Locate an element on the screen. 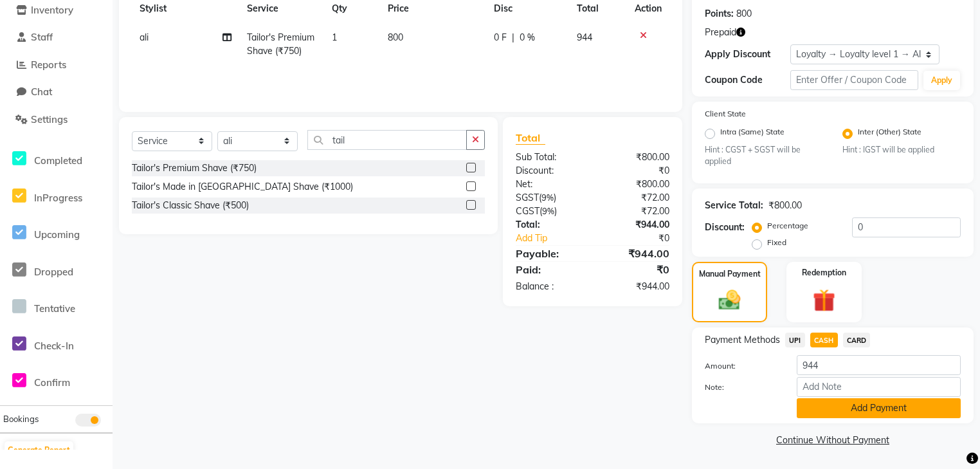  span: Settings is located at coordinates (49, 119).